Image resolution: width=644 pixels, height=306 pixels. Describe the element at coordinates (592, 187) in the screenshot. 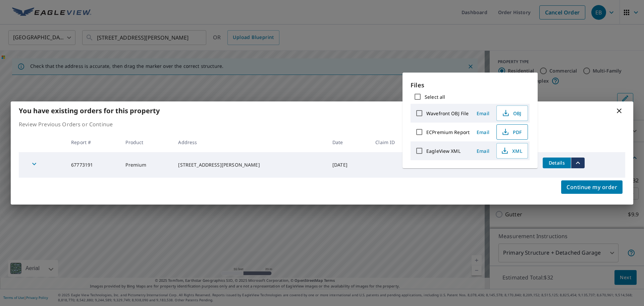

I see `button: Continue my order` at that location.